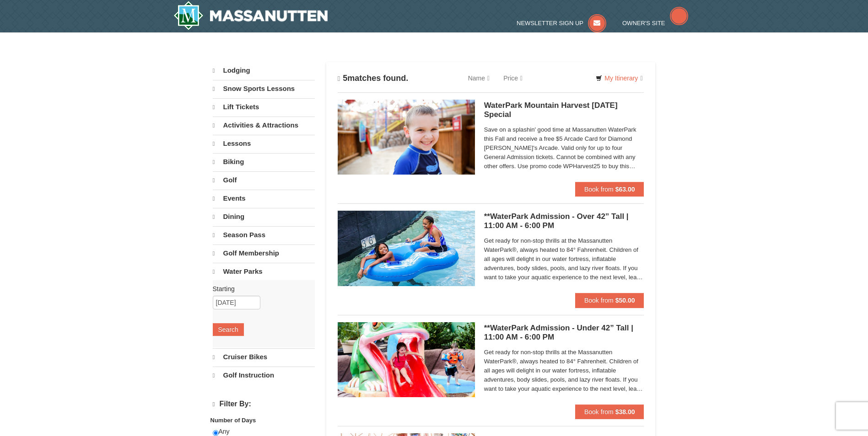 The image size is (868, 436). What do you see at coordinates (264, 107) in the screenshot?
I see `a: Lift Tickets` at bounding box center [264, 107].